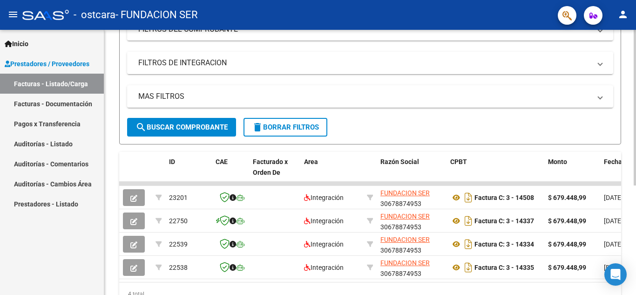 The height and width of the screenshot is (295, 636). What do you see at coordinates (365, 96) in the screenshot?
I see `mat-panel-title: MAS FILTROS` at bounding box center [365, 96].